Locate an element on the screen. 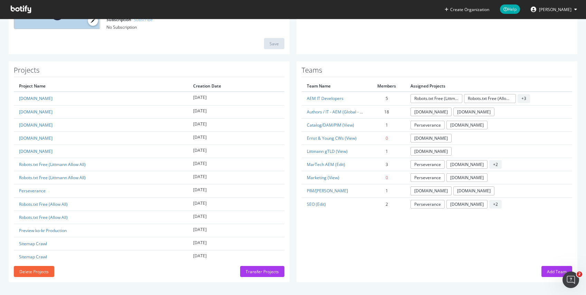 This screenshot has width=586, height=295. span: + 3 is located at coordinates (524, 98).